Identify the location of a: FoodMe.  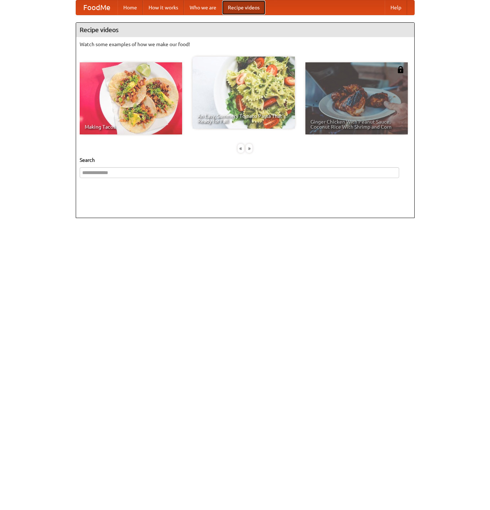
(97, 8).